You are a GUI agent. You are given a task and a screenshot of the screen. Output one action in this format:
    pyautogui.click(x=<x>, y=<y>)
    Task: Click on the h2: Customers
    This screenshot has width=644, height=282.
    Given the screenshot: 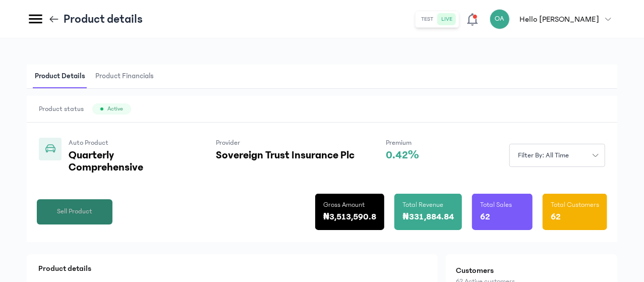 What is the action you would take?
    pyautogui.click(x=531, y=271)
    